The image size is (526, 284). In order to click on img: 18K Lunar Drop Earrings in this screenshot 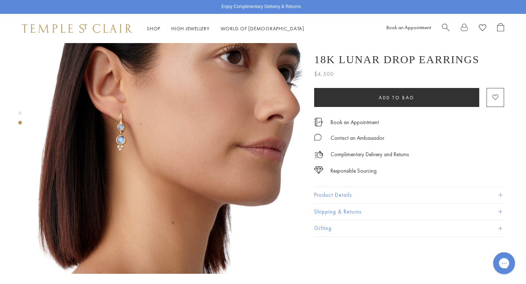, I will do `click(170, 141)`.